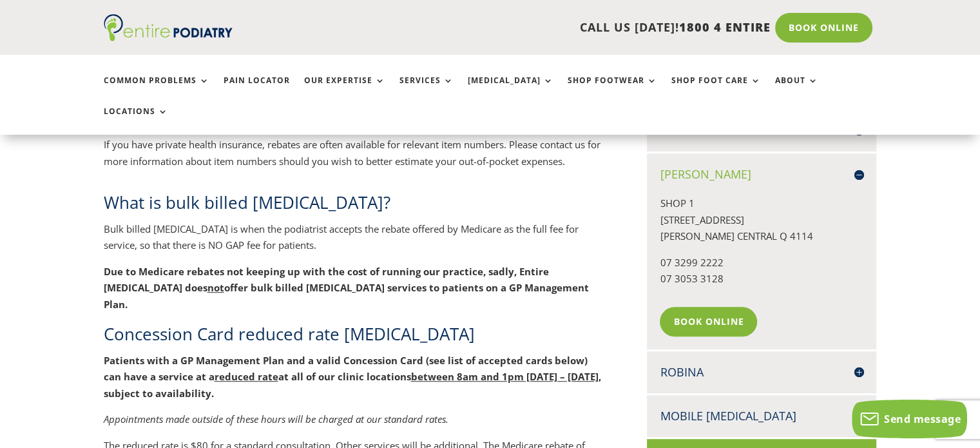 Image resolution: width=980 pixels, height=448 pixels. I want to click on a: Services, so click(427, 90).